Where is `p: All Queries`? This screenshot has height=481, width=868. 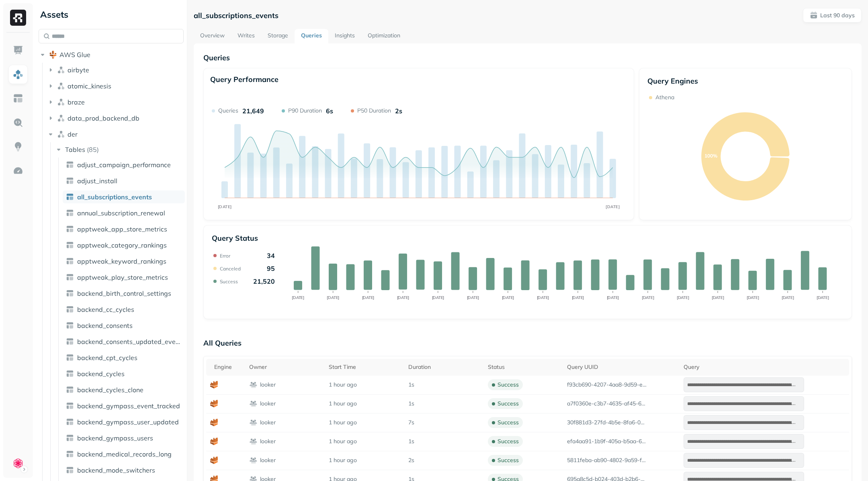 p: All Queries is located at coordinates (528, 344).